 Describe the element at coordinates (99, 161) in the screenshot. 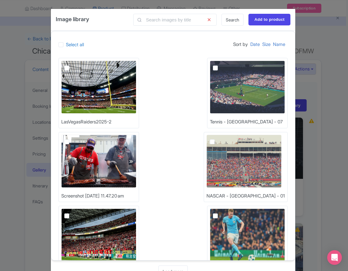

I see `img: Screenshot_2025-03-26_at_11.47.20_am_wyxb7t.png` at that location.